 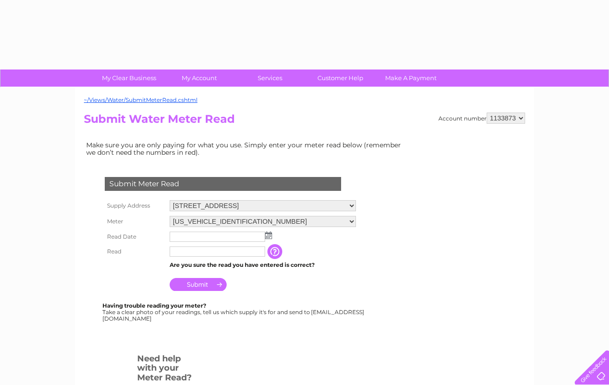 I want to click on th: Meter, so click(x=135, y=222).